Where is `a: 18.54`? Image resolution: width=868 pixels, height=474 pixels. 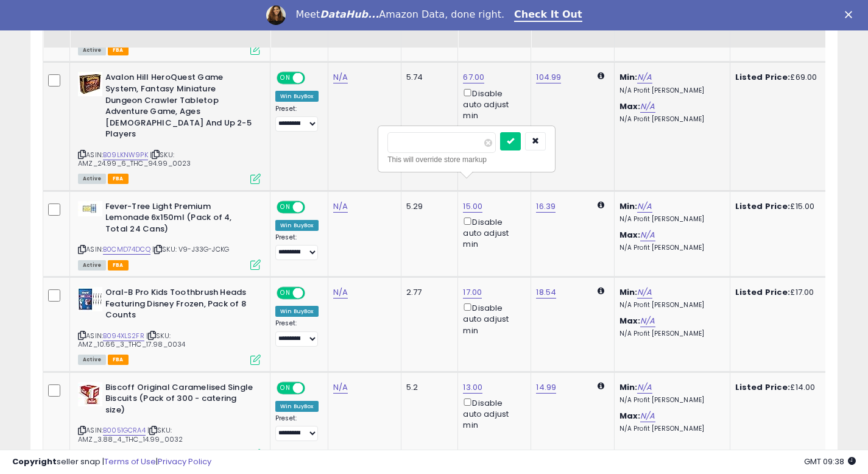
a: 18.54 is located at coordinates (546, 292).